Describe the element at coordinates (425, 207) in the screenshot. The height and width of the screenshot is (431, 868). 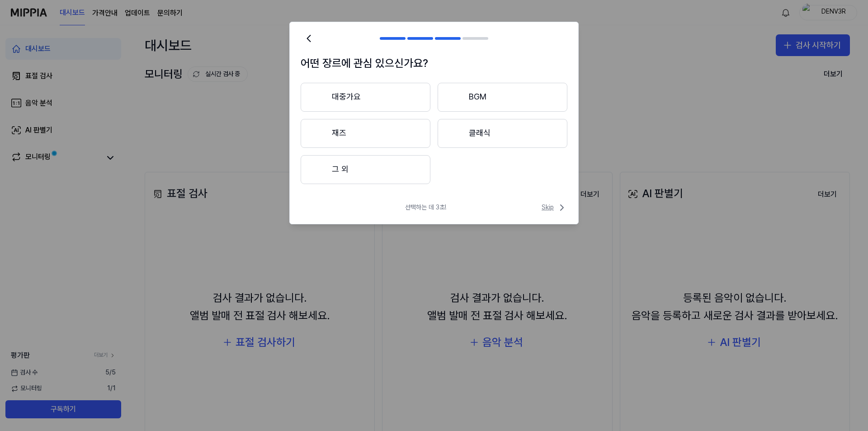
I see `span: 선택하는 데 3초!` at that location.